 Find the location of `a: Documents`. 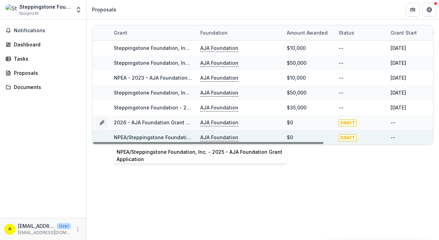

a: Documents is located at coordinates (43, 87).